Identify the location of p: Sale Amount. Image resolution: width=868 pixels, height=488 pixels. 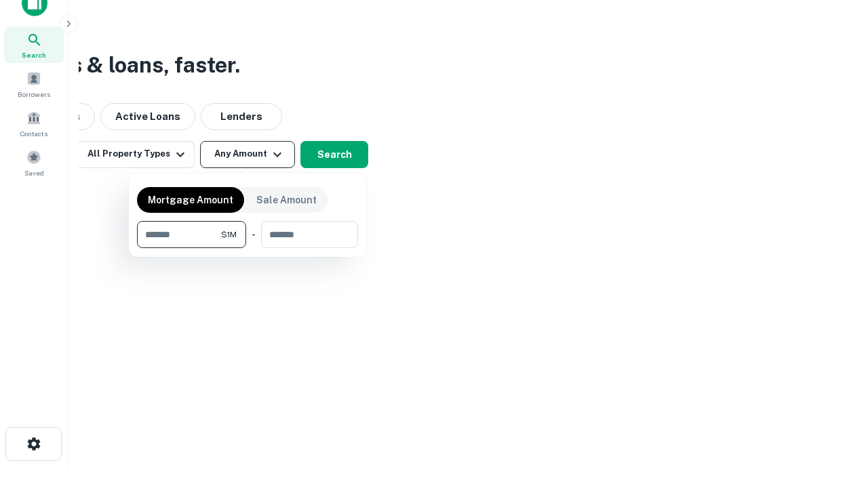
(286, 200).